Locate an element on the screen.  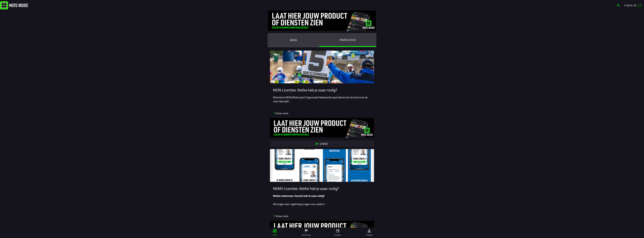
img: AAnawJuTcgXxezRXaf3eM69Ybx9zkQKVSW2P5RR9.png is located at coordinates (322, 165).